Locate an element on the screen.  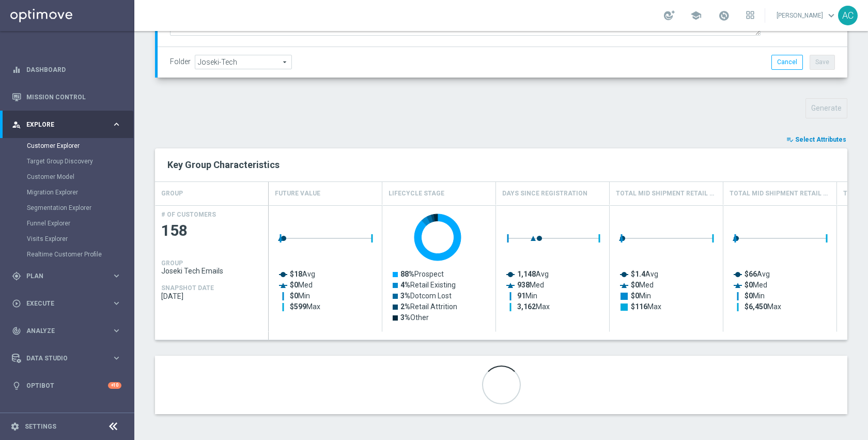
div: Dashboard is located at coordinates (67, 69).